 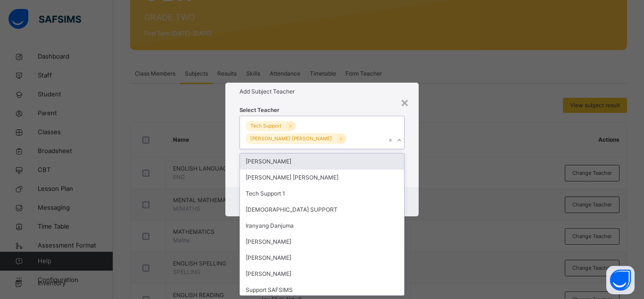 I want to click on button: Open asap, so click(x=621, y=280).